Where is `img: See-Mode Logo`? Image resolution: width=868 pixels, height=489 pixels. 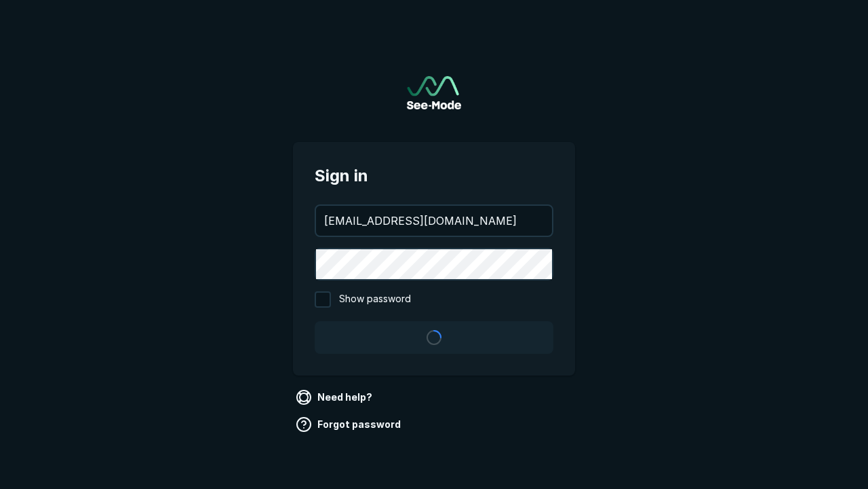 img: See-Mode Logo is located at coordinates (434, 92).